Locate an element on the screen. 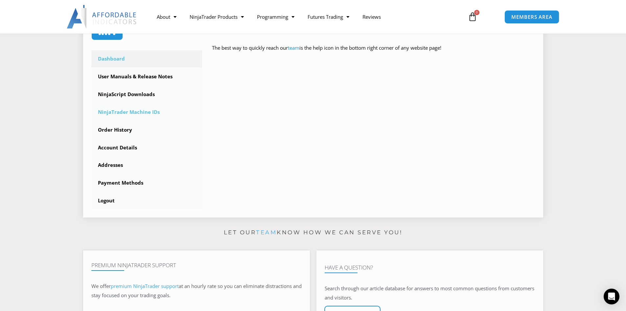  a: Dashboard is located at coordinates (147, 59).